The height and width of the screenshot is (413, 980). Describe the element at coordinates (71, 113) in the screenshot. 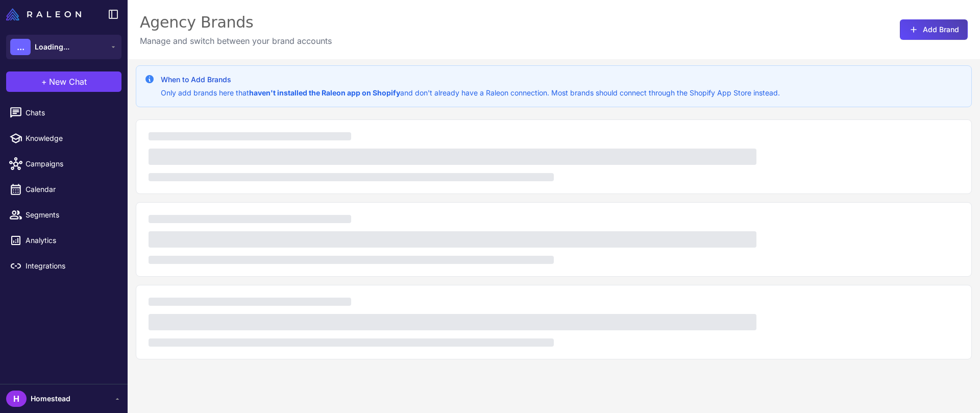

I see `span: Chats` at that location.